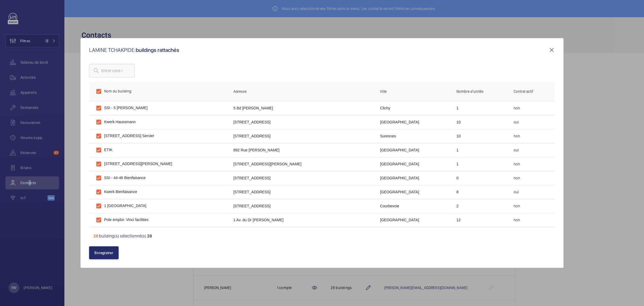 This screenshot has width=644, height=306. What do you see at coordinates (159, 122) in the screenshot?
I see `td: Kwerk Haussmann` at bounding box center [159, 122].